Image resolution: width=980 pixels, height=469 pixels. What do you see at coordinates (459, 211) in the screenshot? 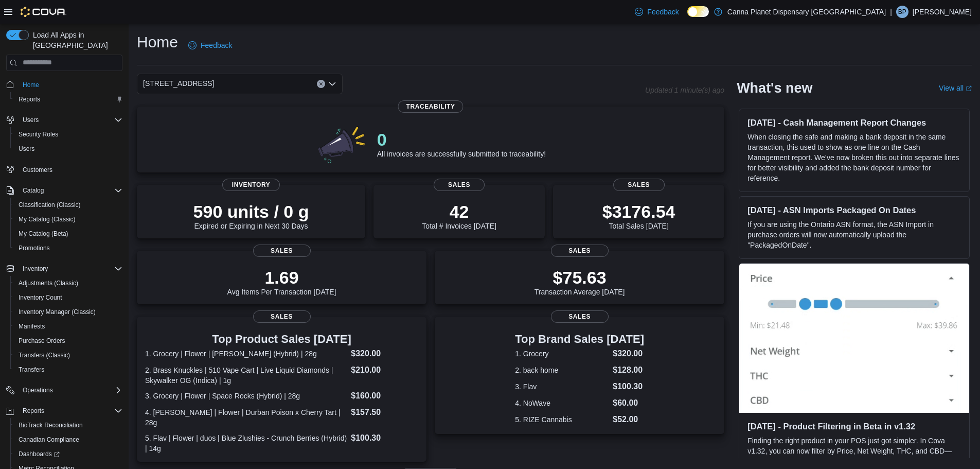
I see `p: 42` at bounding box center [459, 211].